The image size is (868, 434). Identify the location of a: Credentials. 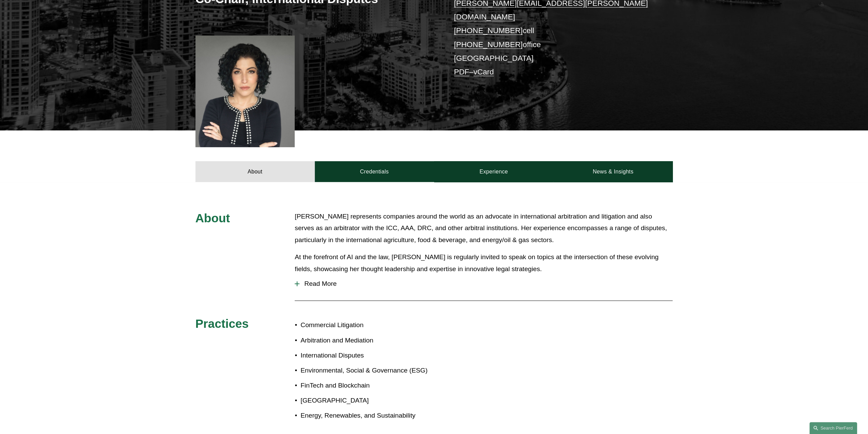
(374, 171).